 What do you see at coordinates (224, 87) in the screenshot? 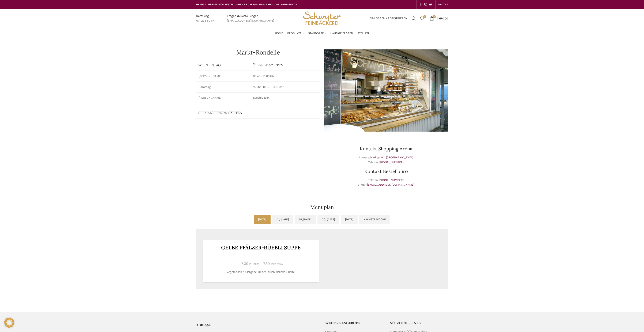
I see `p: Samstag` at bounding box center [224, 87].